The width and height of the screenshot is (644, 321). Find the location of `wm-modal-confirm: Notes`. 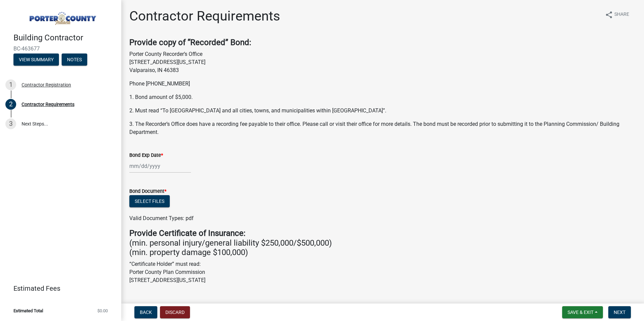

wm-modal-confirm: Notes is located at coordinates (74, 60).